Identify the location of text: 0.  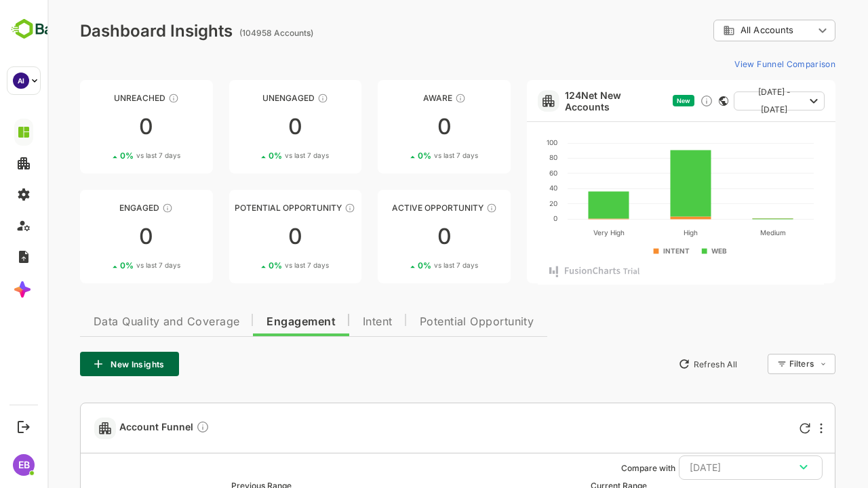
(508, 218).